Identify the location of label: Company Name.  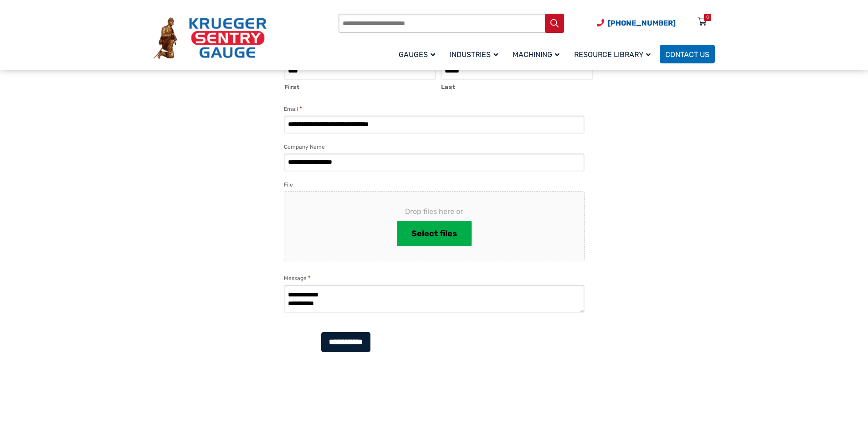
(305, 147).